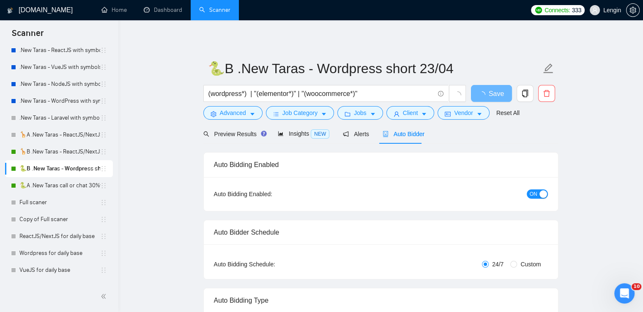 The image size is (643, 312). Describe the element at coordinates (321, 93) in the screenshot. I see `input: Search Freelance Jobs...` at that location.